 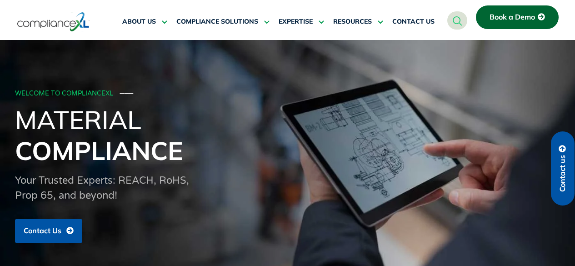 I want to click on a: RESOURCES, so click(x=358, y=22).